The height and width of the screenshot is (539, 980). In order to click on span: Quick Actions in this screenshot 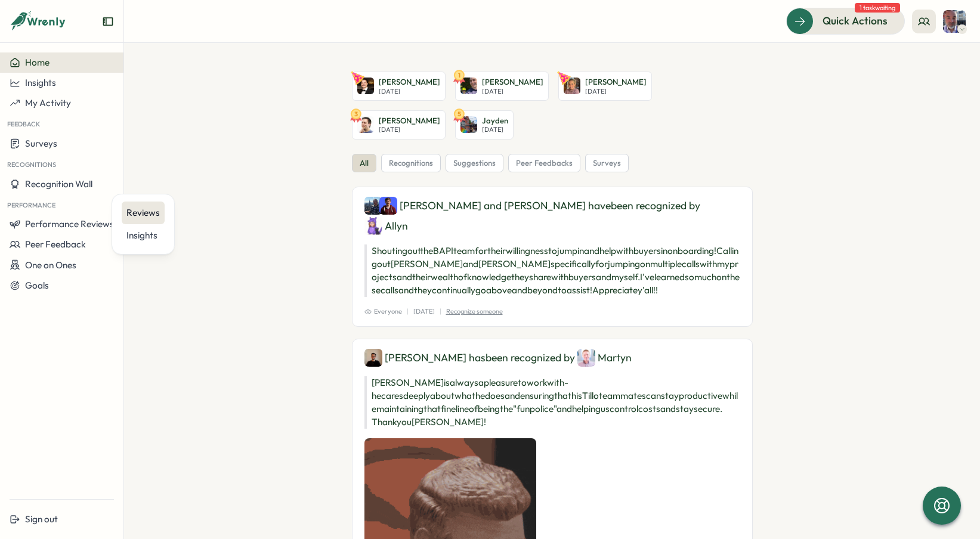, I will do `click(855, 21)`.